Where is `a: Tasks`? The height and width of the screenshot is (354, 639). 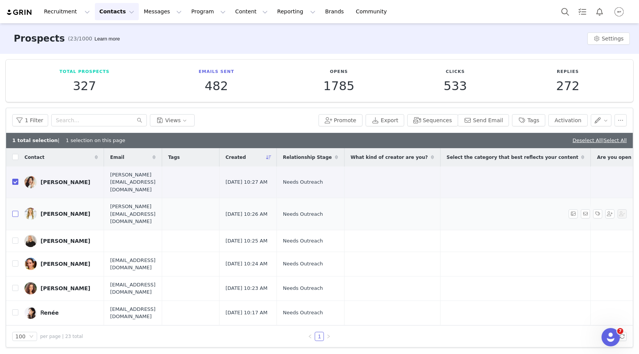 a: Tasks is located at coordinates (582, 11).